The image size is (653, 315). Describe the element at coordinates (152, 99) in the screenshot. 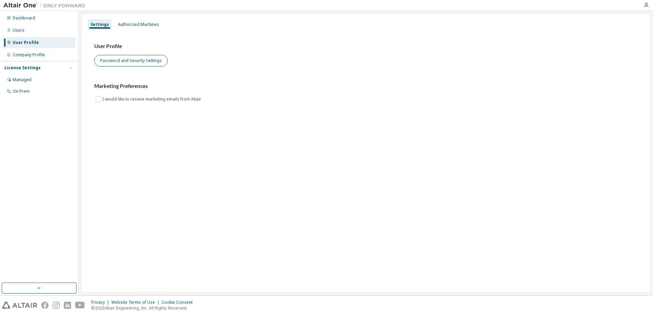

I see `label: I would like to receive marketing emails from Altair` at that location.